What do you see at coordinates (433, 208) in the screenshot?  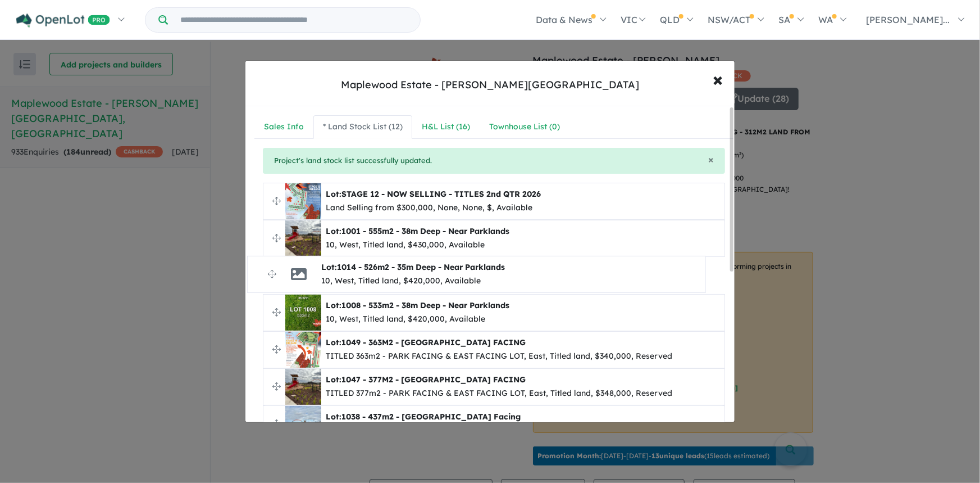 I see `div: Land Selling from $300,000, None, None, $, Available` at bounding box center [433, 208].